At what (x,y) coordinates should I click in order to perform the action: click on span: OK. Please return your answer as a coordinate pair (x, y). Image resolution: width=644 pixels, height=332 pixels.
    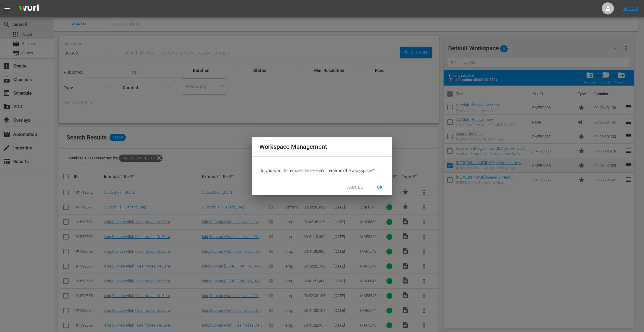
    Looking at the image, I should click on (380, 187).